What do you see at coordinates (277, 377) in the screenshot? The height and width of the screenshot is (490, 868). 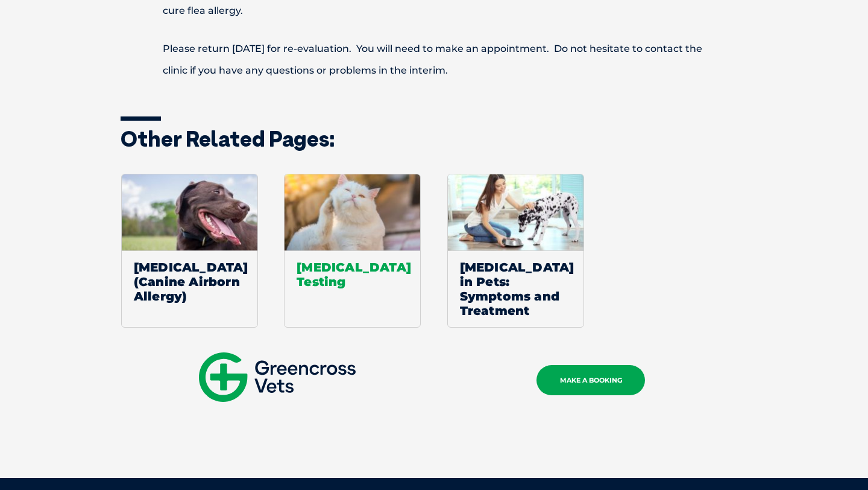 I see `img: gxv-logo-mobile.svg` at bounding box center [277, 377].